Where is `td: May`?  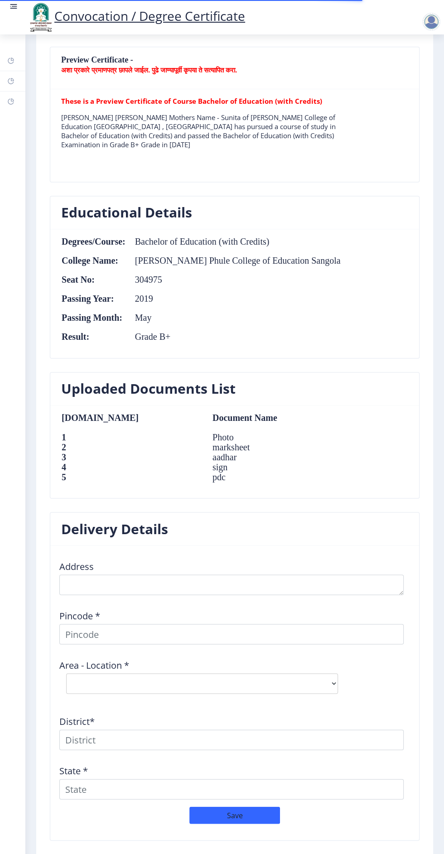
td: May is located at coordinates (233, 317).